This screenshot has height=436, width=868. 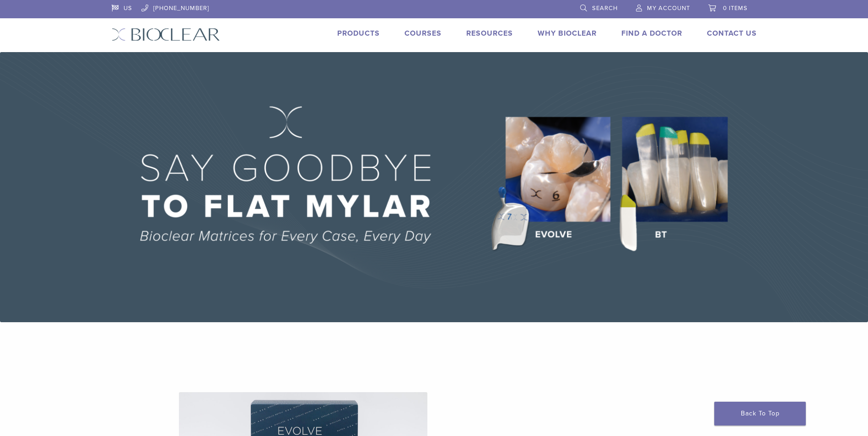 What do you see at coordinates (652, 33) in the screenshot?
I see `a: Find A Doctor` at bounding box center [652, 33].